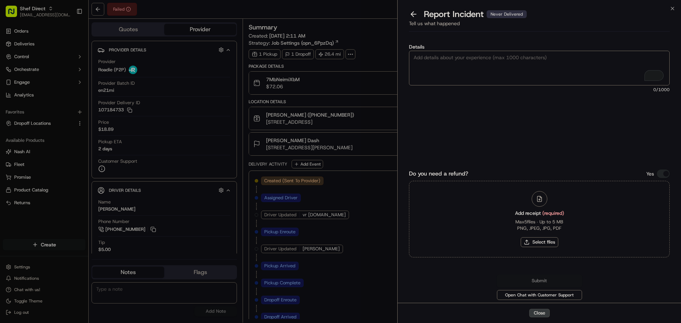  I want to click on button: Open Chat with Customer Support, so click(540, 295).